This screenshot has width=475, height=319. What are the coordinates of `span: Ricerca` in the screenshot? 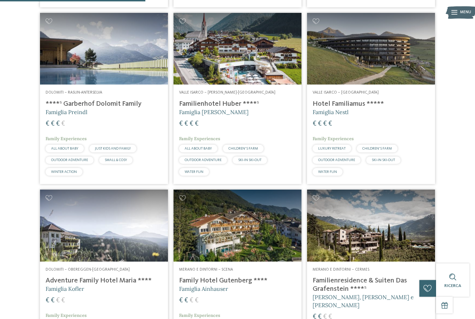 It's located at (453, 285).